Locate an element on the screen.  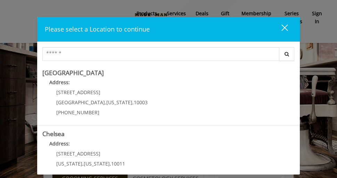
div: Center Select is located at coordinates (168, 56).